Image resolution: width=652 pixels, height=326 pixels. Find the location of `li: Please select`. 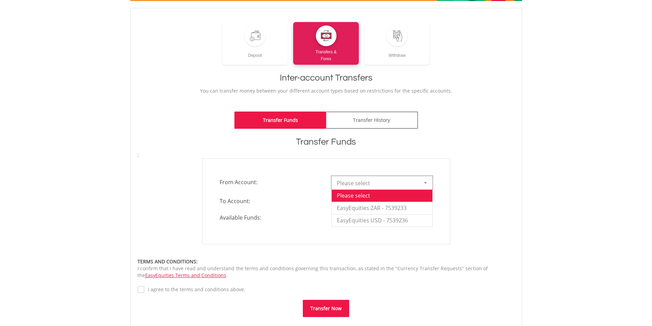

li: Please select is located at coordinates (382, 195).